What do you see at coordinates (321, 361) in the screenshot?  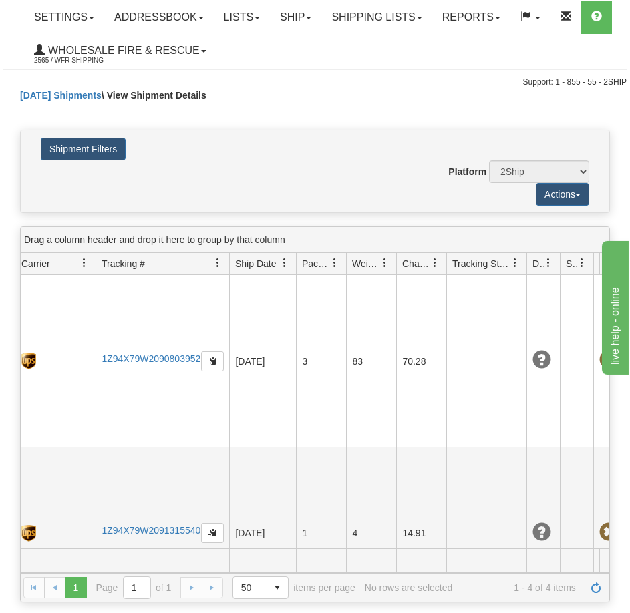 I see `td: 3` at bounding box center [321, 361].